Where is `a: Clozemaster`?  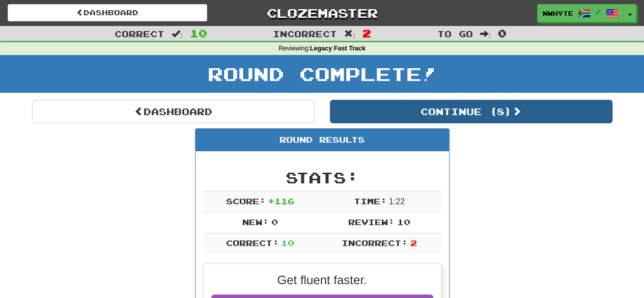 a: Clozemaster is located at coordinates (322, 13).